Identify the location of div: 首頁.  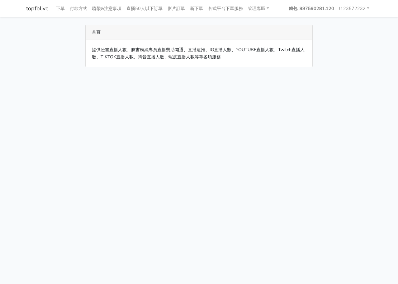
(199, 32).